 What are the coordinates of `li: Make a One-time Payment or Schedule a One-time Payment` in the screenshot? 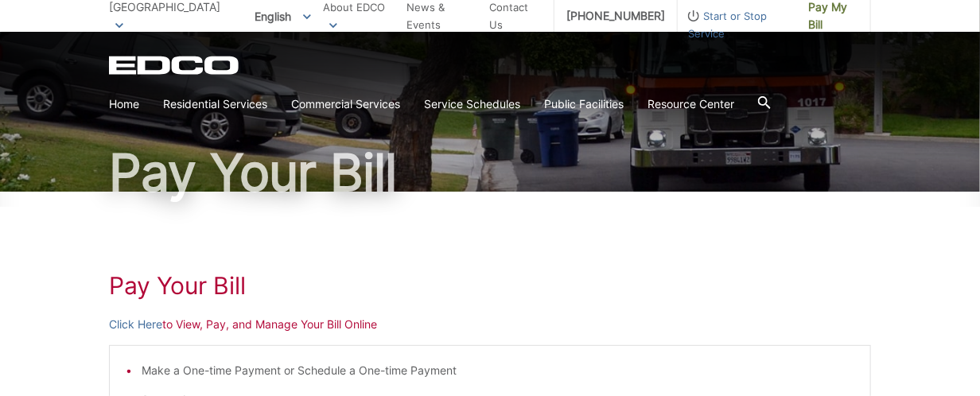 It's located at (498, 371).